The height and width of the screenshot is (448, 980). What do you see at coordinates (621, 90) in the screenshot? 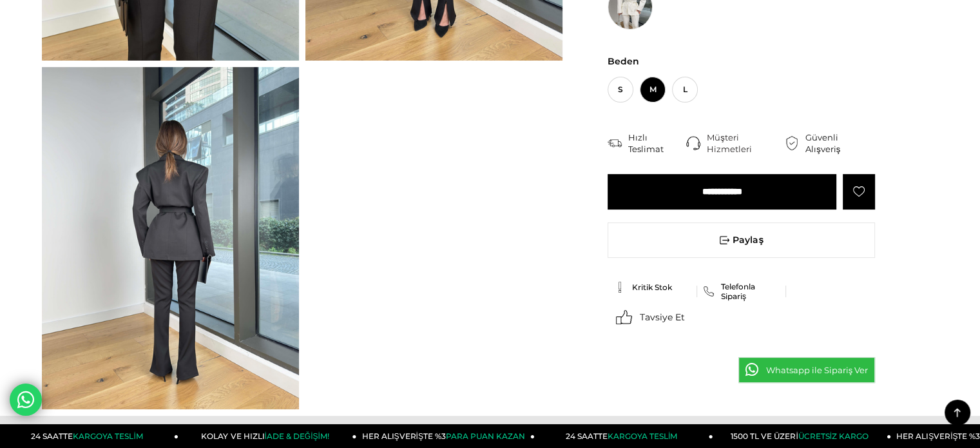
I see `span: S` at bounding box center [621, 90].